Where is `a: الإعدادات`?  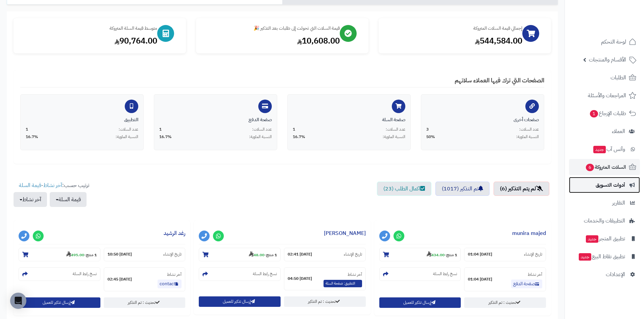 a: الإعدادات is located at coordinates (605, 274).